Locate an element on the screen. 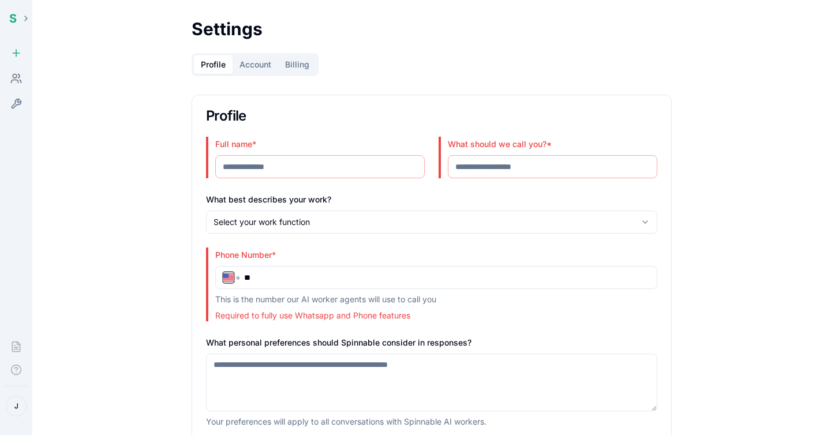 Image resolution: width=831 pixels, height=435 pixels. button: Billing is located at coordinates (297, 65).